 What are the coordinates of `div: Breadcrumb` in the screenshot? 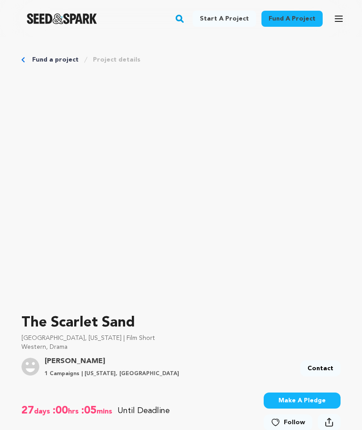 It's located at (181, 60).